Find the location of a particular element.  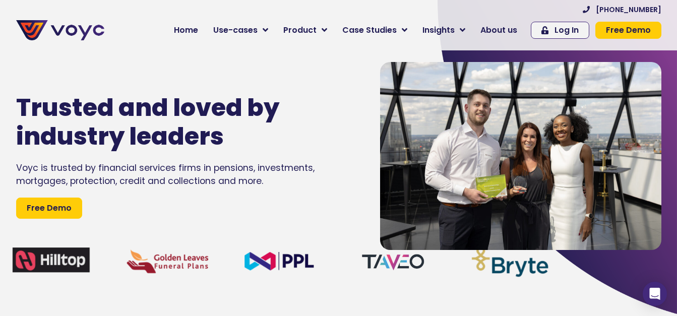

div: Open Intercom Messenger is located at coordinates (654, 294).